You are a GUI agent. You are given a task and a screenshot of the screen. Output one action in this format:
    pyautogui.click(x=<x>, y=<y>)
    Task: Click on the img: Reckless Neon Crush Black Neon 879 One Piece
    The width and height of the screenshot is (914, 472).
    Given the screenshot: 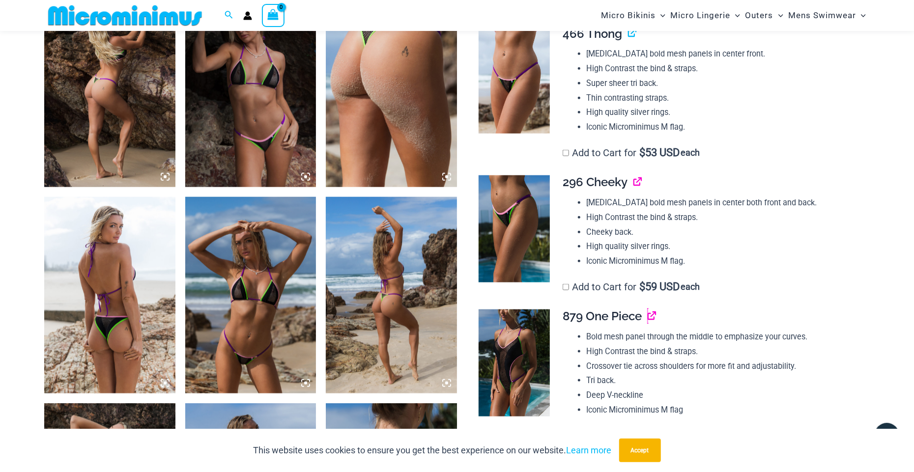 What is the action you would take?
    pyautogui.click(x=514, y=363)
    